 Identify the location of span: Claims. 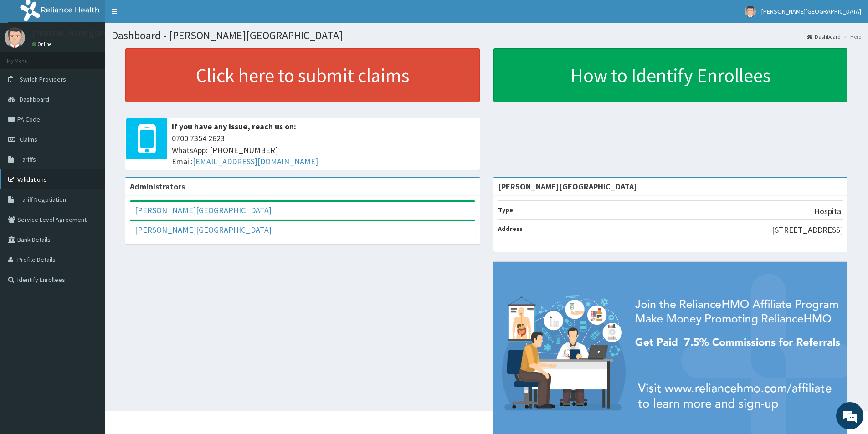
(28, 139).